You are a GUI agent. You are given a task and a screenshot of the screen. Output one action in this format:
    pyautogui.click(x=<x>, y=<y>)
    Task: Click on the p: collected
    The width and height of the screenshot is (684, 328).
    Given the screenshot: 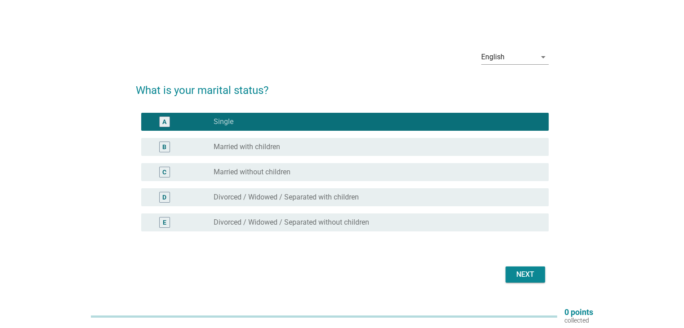 What is the action you would take?
    pyautogui.click(x=578, y=320)
    